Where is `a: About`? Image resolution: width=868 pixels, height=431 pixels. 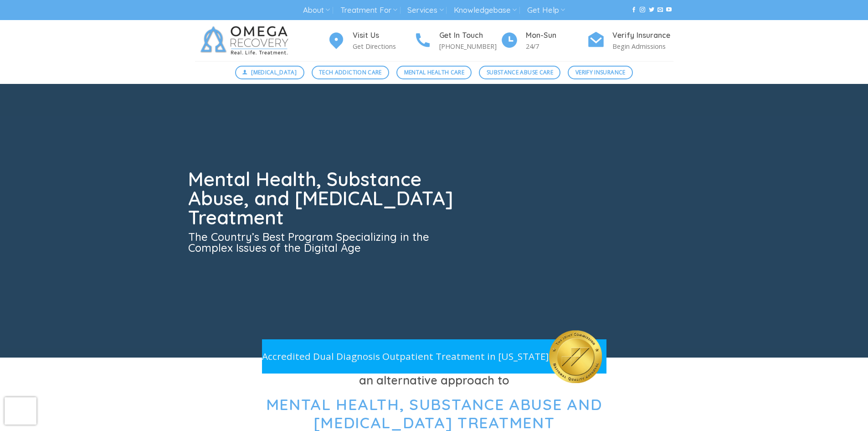 a: About is located at coordinates (316, 10).